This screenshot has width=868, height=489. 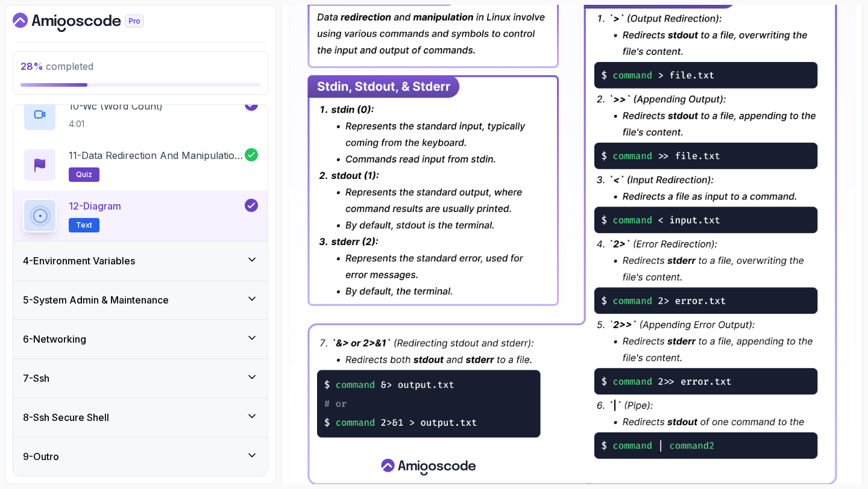 I want to click on button: 11-Data Redirection and Manipulation Quizquiz, so click(x=140, y=166).